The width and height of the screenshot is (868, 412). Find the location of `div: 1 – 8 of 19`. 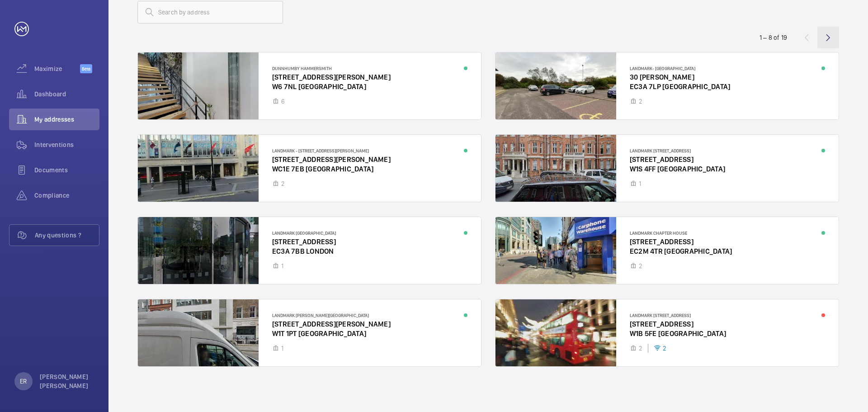

div: 1 – 8 of 19 is located at coordinates (773, 37).